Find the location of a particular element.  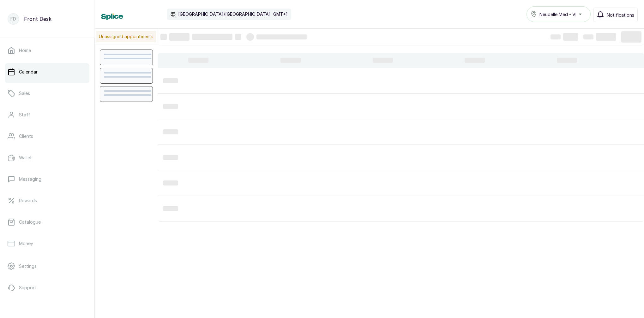

a: Messaging is located at coordinates (47, 179).